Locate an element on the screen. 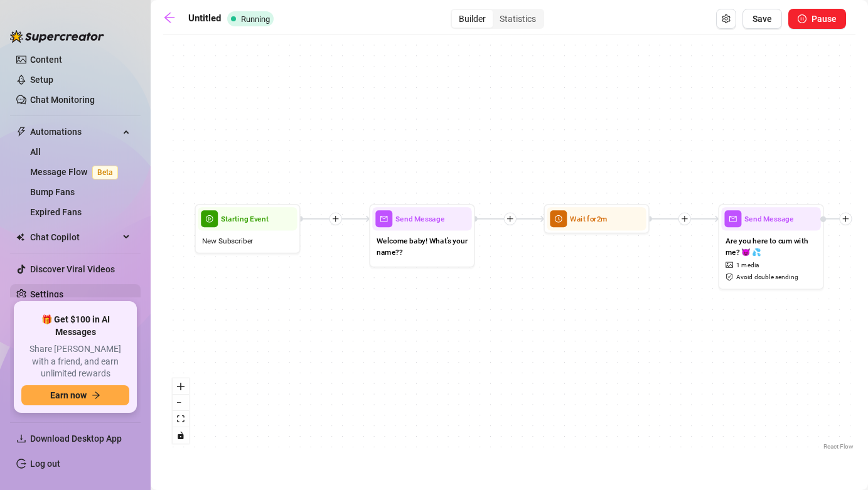  img: logo-BBDzfeDw.svg is located at coordinates (57, 36).